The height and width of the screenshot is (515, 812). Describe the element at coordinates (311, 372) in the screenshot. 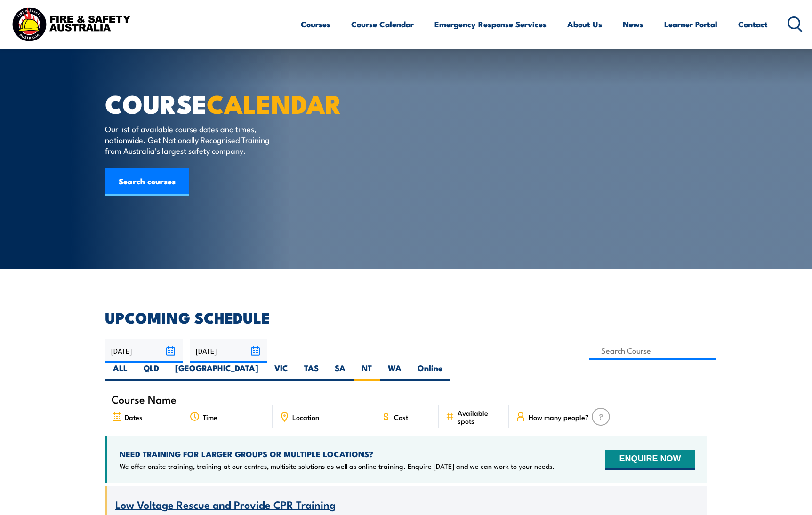

I see `label: TAS` at that location.